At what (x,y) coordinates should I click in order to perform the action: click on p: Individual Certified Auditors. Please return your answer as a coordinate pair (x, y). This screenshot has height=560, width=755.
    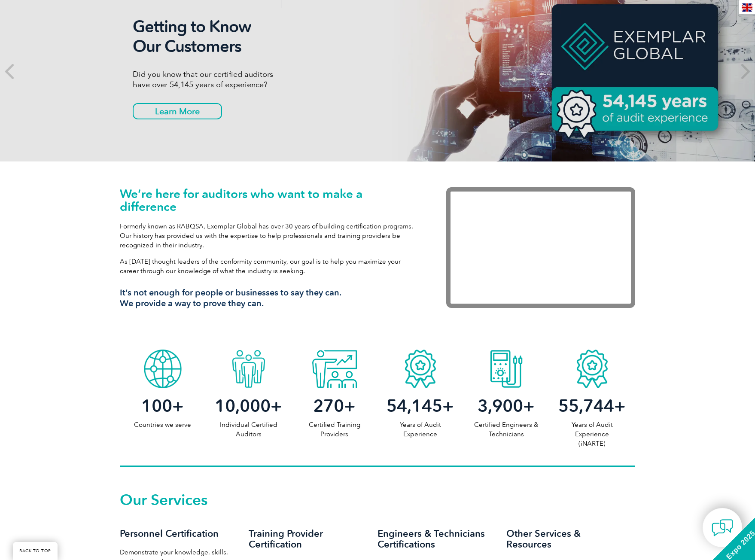
    Looking at the image, I should click on (248, 429).